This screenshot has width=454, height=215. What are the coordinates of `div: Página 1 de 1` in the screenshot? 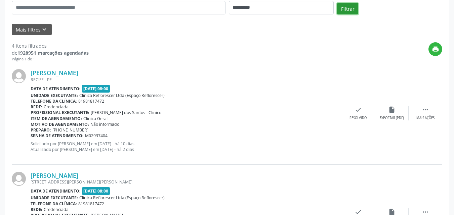 It's located at (50, 59).